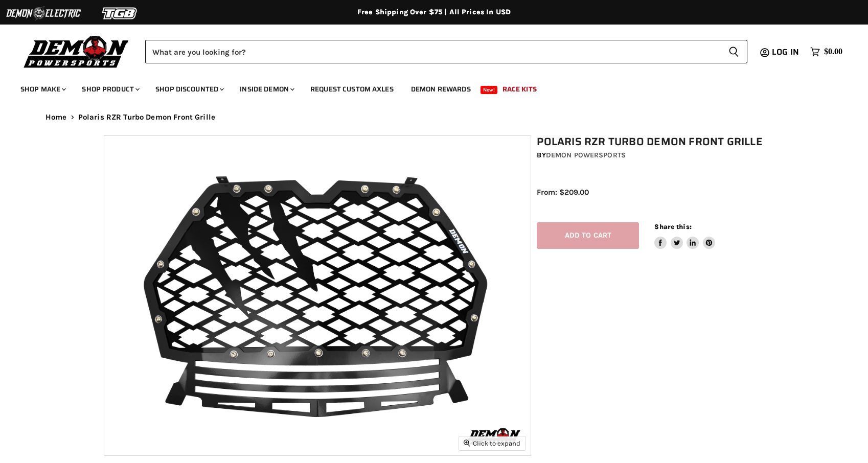 Image resolution: width=868 pixels, height=463 pixels. What do you see at coordinates (352, 89) in the screenshot?
I see `a: Request Custom Axles` at bounding box center [352, 89].